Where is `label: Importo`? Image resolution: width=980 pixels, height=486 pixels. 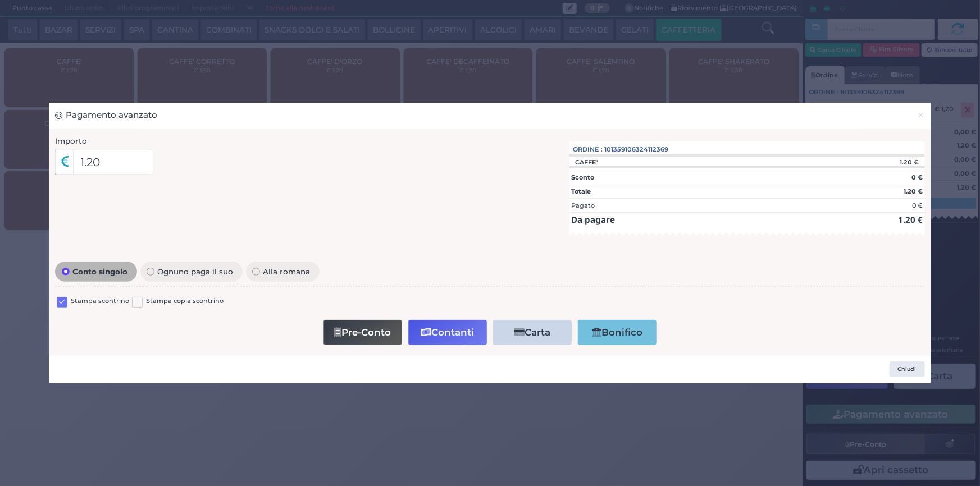 label: Importo is located at coordinates (71, 141).